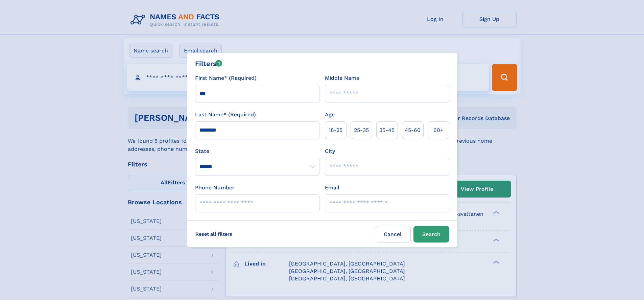  I want to click on label: Last Name* (Required), so click(226, 115).